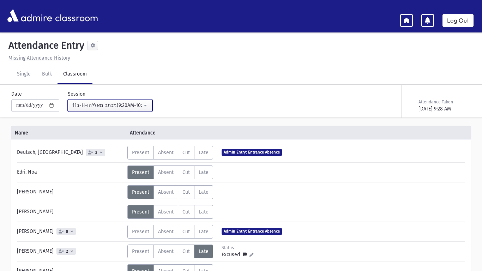  Describe the element at coordinates (458, 20) in the screenshot. I see `a: Log Out` at that location.